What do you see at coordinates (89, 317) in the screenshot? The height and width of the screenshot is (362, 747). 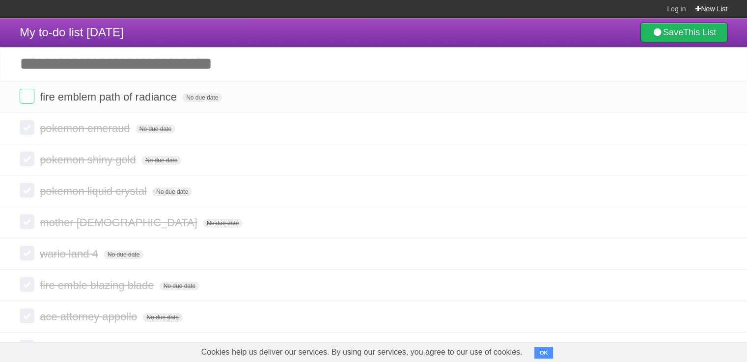 I see `span: ace attorney appollo` at bounding box center [89, 317].